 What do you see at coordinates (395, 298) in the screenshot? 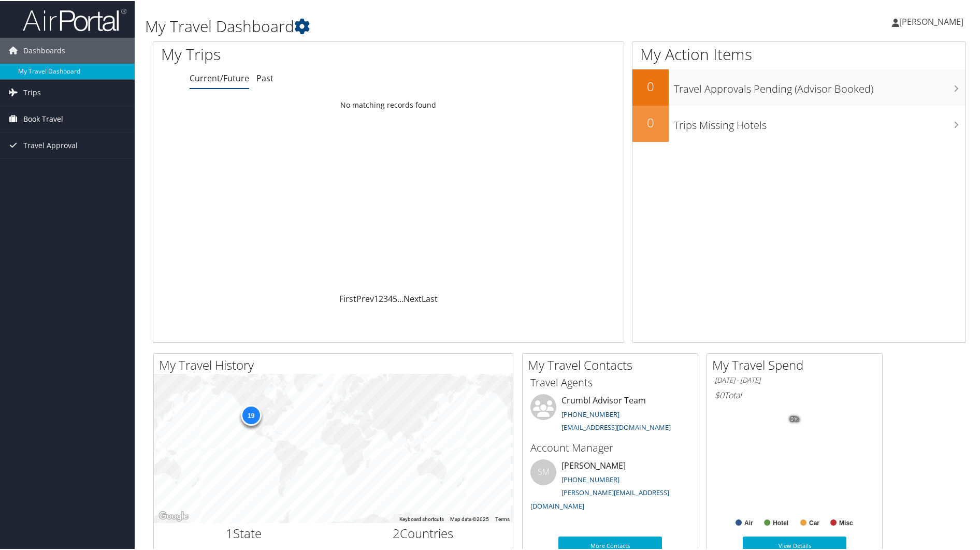
I see `a: 5` at bounding box center [395, 298].